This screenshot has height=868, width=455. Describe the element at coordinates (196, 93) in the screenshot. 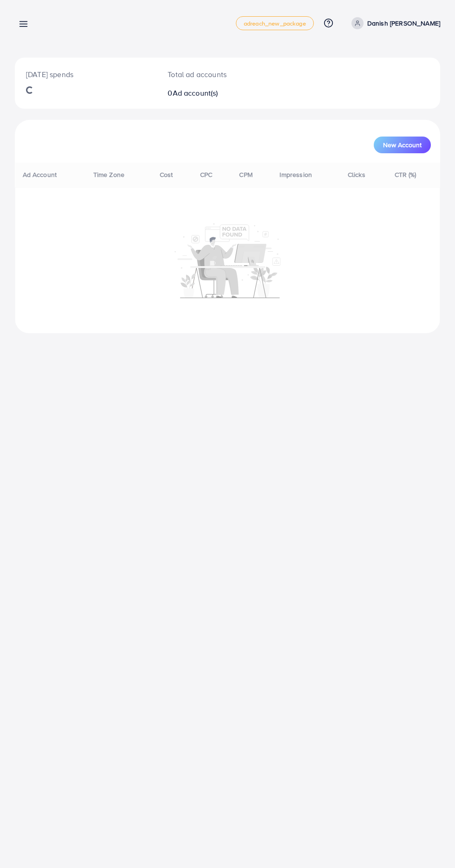

I see `span: Ad account(s)` at that location.